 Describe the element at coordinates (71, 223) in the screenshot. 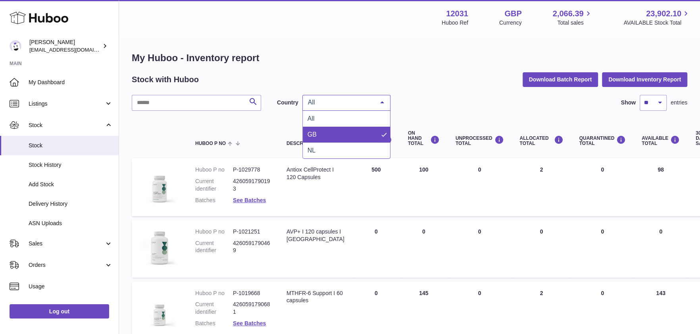

I see `span: ASN Uploads` at that location.